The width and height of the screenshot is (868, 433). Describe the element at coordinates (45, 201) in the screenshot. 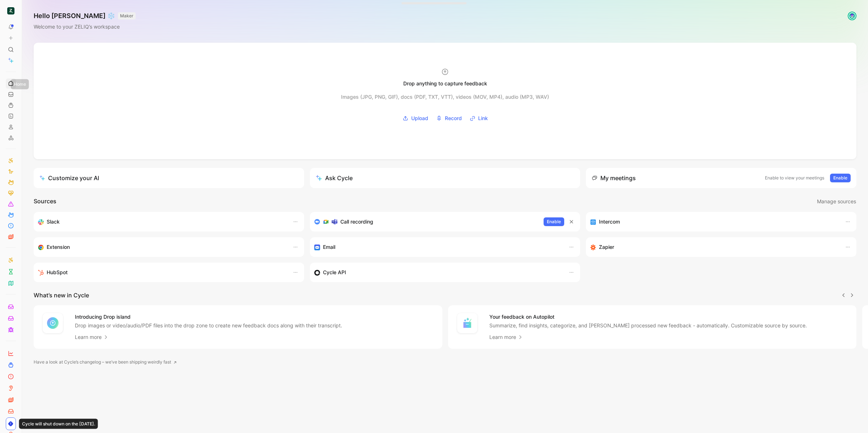

I see `h2: Sources` at that location.